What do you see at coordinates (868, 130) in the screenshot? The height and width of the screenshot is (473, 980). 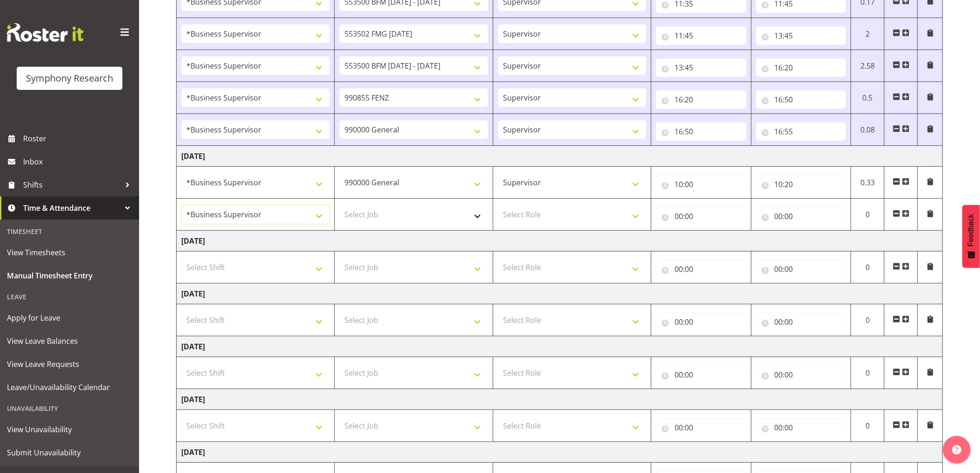 I see `td: 0.08` at bounding box center [868, 130].